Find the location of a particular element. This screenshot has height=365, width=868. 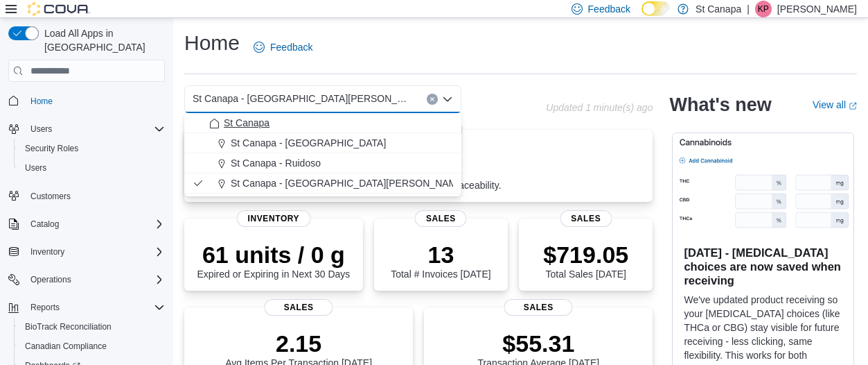

button: Security Roles is located at coordinates (92, 148).